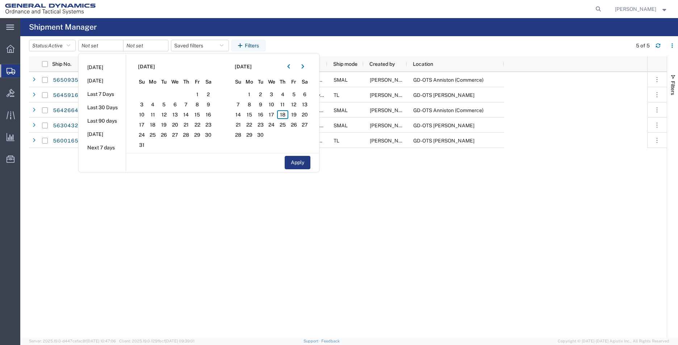  I want to click on button: Apply, so click(297, 163).